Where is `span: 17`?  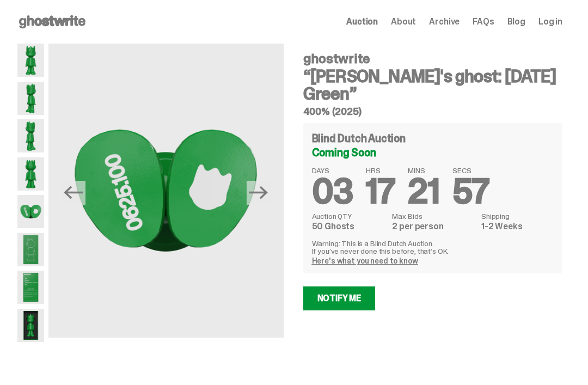 span: 17 is located at coordinates (380, 191).